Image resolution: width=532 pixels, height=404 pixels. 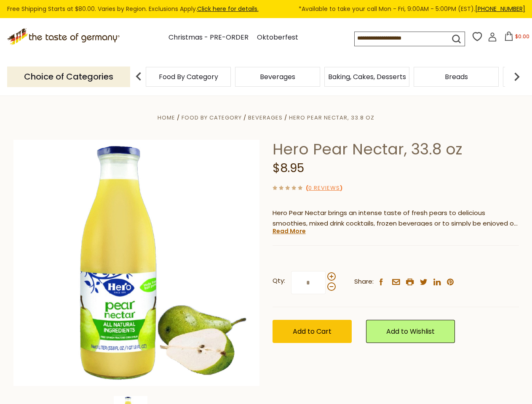 What do you see at coordinates (396, 149) in the screenshot?
I see `h1: Hero Pear Nectar, 33.8 oz` at bounding box center [396, 149].